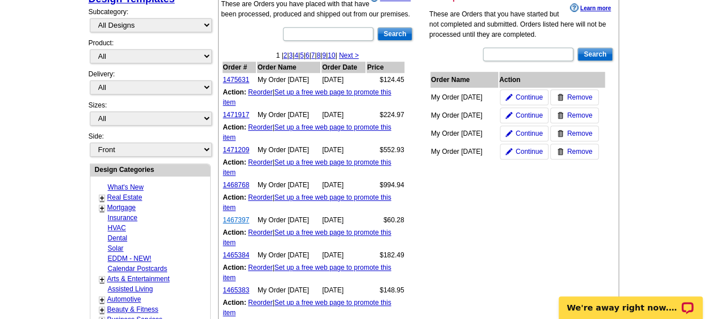 This screenshot has width=710, height=319. Describe the element at coordinates (302, 55) in the screenshot. I see `a: 5` at that location.